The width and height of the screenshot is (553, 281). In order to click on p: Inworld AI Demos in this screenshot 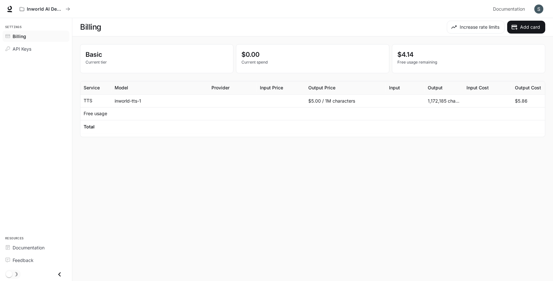, I will do `click(45, 9)`.